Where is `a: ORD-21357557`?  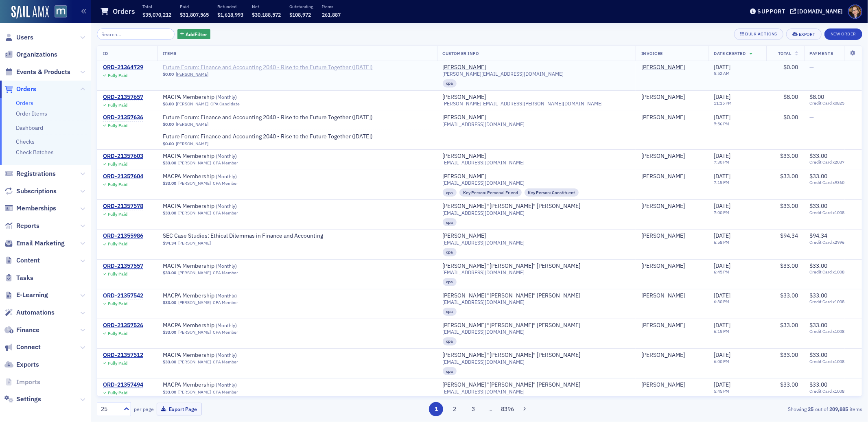
a: ORD-21357557 is located at coordinates (123, 266).